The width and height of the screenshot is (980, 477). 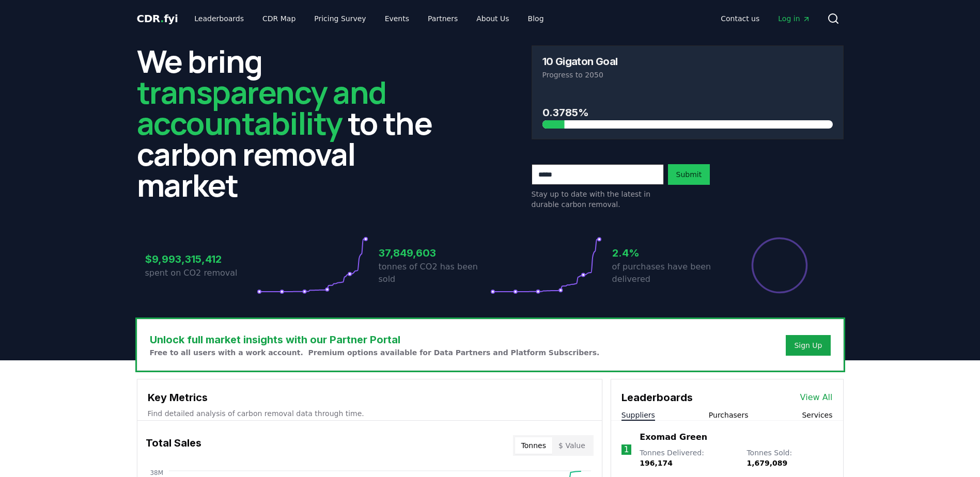 I want to click on h3: 0.3785%, so click(x=687, y=113).